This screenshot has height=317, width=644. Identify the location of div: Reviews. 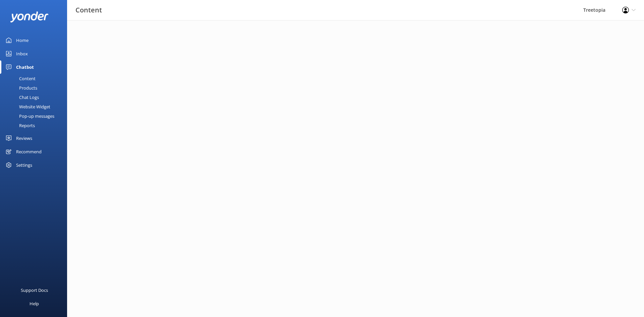
(24, 138).